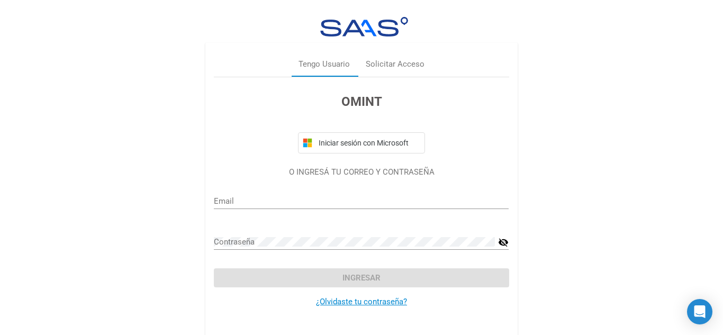 The height and width of the screenshot is (335, 723). What do you see at coordinates (503, 242) in the screenshot?
I see `mat-icon: visibility_off` at bounding box center [503, 242].